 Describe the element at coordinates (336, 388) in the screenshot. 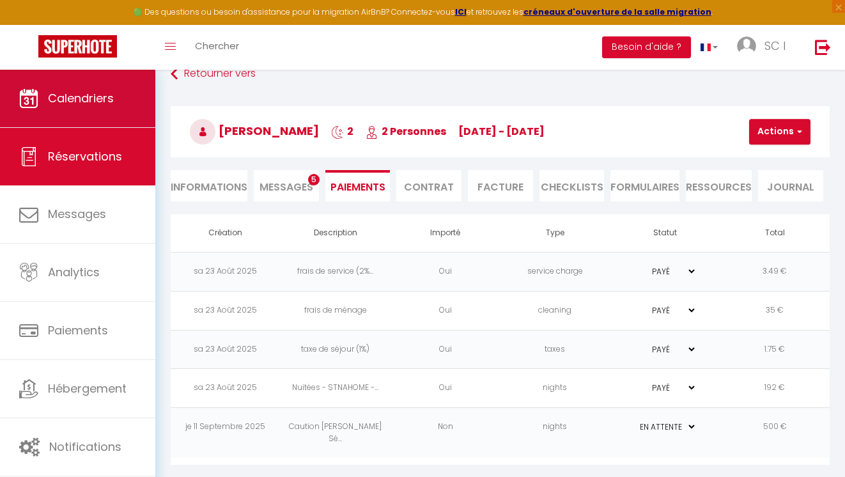

I see `td: Nuitées - STNAHOME -...` at that location.